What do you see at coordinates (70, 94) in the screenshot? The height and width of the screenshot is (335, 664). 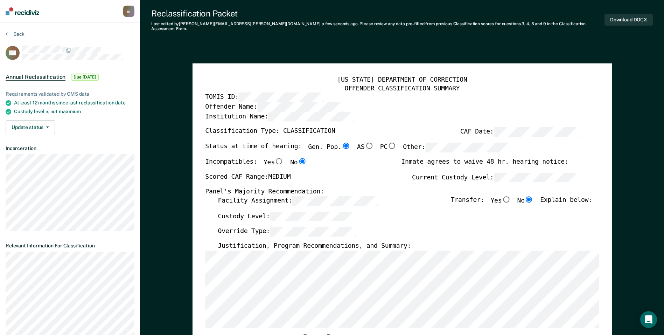 I see `div: Requirements validated by OMS data` at bounding box center [70, 94].